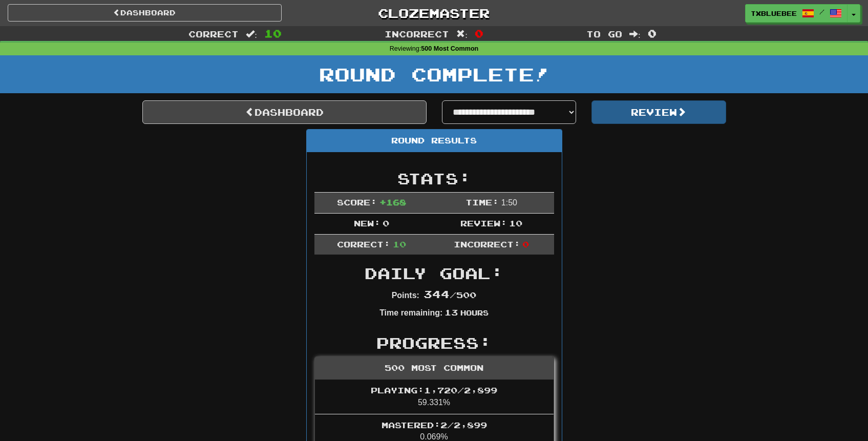 The width and height of the screenshot is (868, 441). What do you see at coordinates (509, 202) in the screenshot?
I see `span: 1 : 50` at bounding box center [509, 202].